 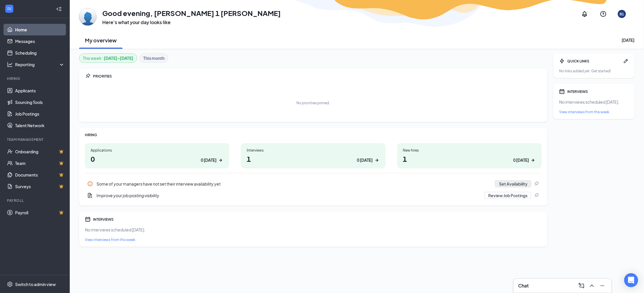 I want to click on svg: Analysis, so click(x=10, y=64).